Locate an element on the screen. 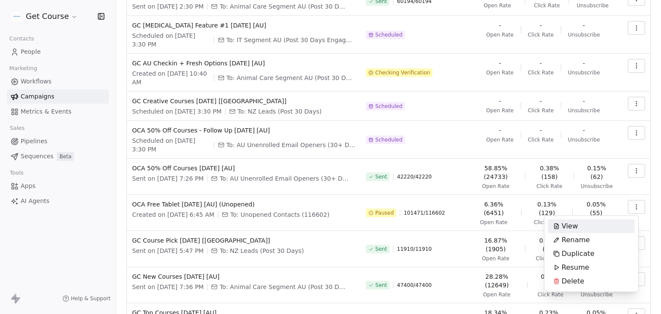  span: Delete is located at coordinates (573, 282).